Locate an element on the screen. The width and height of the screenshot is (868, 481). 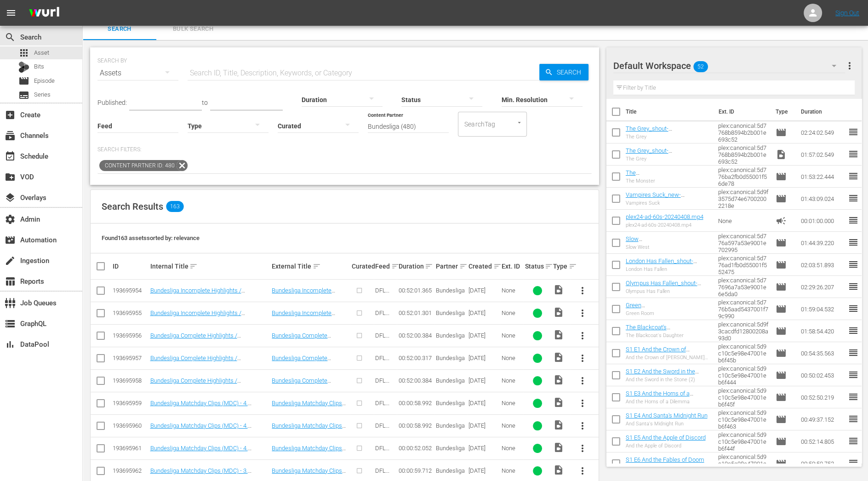
td: 01:53:22.444 is located at coordinates (822, 177).